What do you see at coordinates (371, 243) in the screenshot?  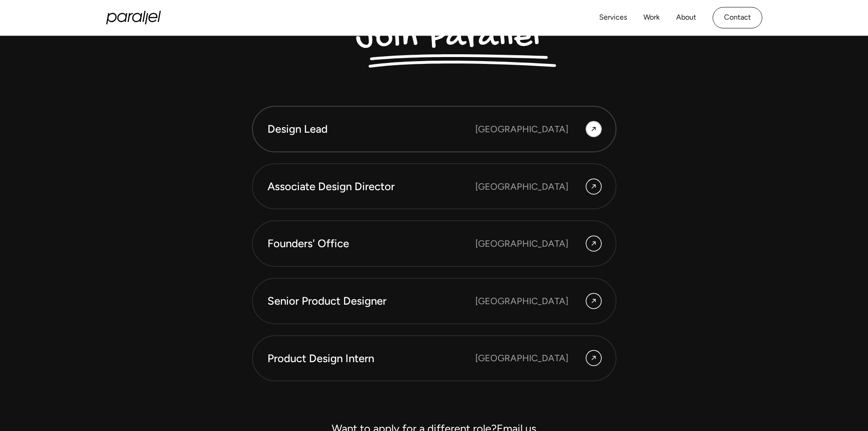 I see `div: Founders' Office` at bounding box center [371, 243].